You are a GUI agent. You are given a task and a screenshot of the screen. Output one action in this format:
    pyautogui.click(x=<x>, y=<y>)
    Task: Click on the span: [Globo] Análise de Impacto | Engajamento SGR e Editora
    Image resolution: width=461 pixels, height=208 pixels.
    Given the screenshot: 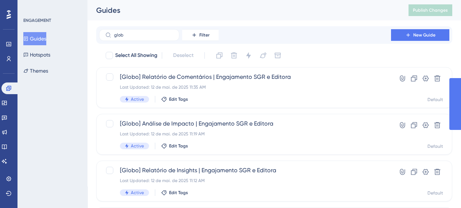 What is the action you would take?
    pyautogui.click(x=245, y=124)
    